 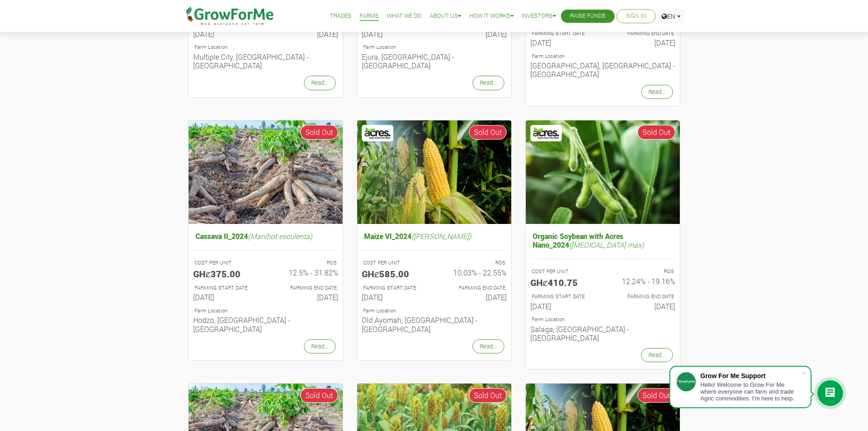 What do you see at coordinates (563, 282) in the screenshot?
I see `h5: GHȼ410.75` at bounding box center [563, 282].